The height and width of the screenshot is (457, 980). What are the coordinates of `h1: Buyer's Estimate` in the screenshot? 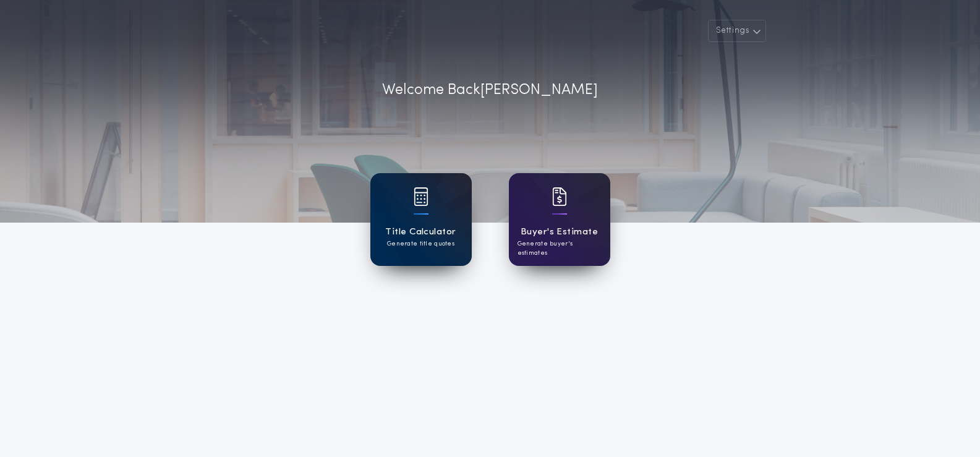 It's located at (559, 232).